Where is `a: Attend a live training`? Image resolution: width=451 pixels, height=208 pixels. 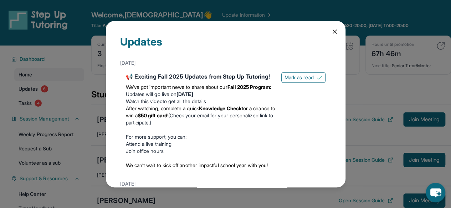
a: Attend a live training is located at coordinates (149, 144).